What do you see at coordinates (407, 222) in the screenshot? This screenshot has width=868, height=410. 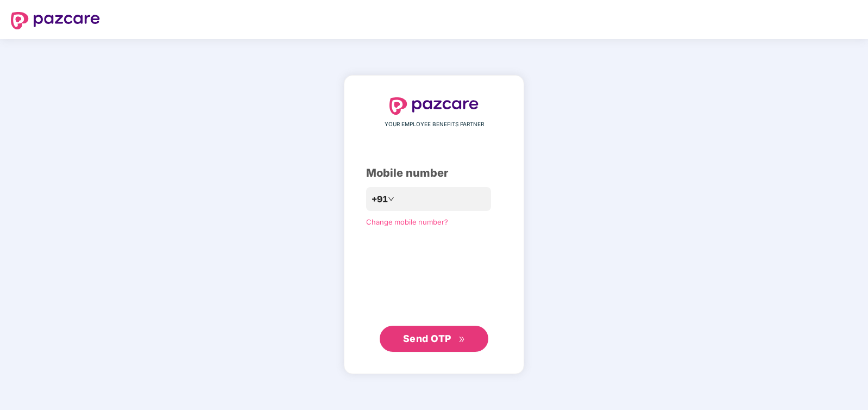 I see `a: Change mobile number?` at bounding box center [407, 222].